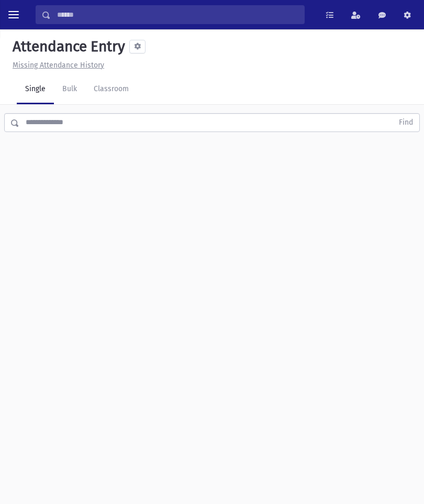  What do you see at coordinates (58, 65) in the screenshot?
I see `u: Missing Attendance History` at bounding box center [58, 65].